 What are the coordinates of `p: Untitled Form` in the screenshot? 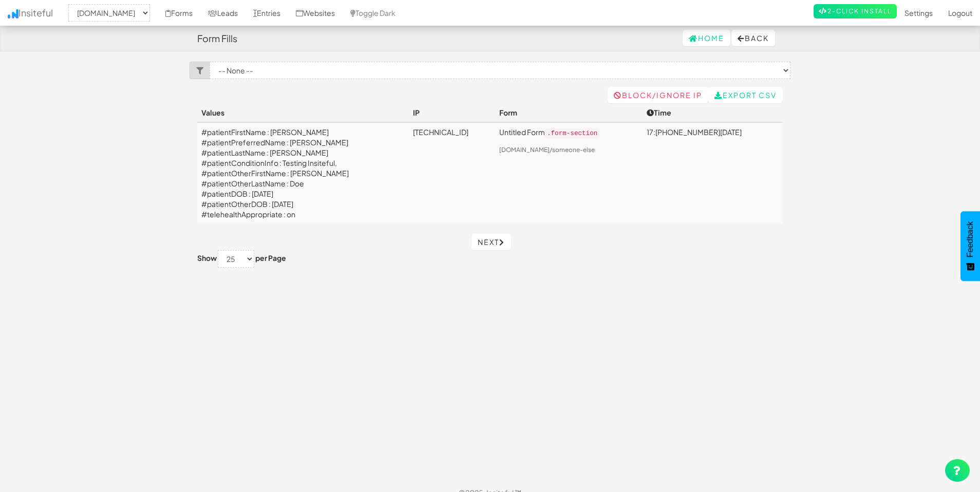 It's located at (568, 132).